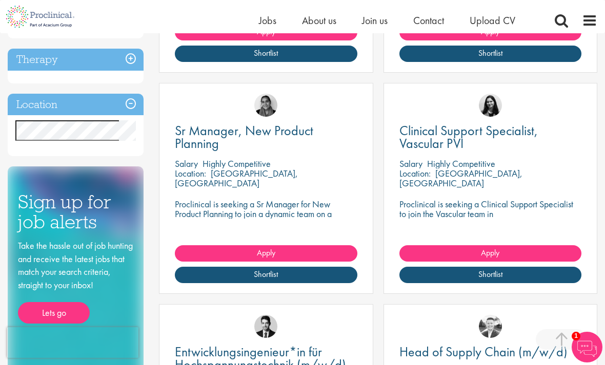 This screenshot has height=365, width=605. I want to click on p: Proclinical is seeking a Sr Manager for New Product Planning to join a dynamic team on a permanen..., so click(266, 214).